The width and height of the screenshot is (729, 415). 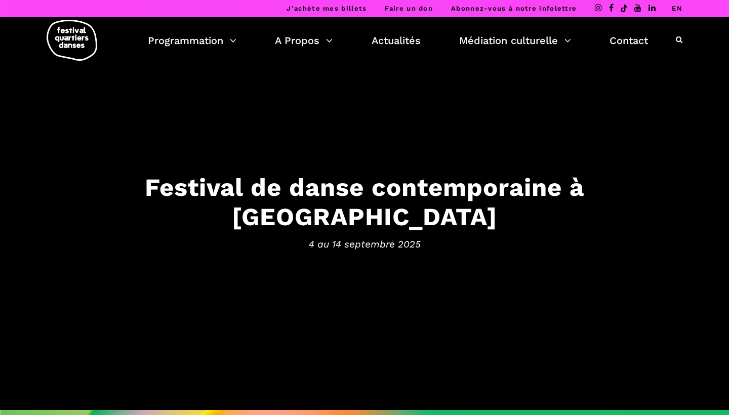 What do you see at coordinates (364, 244) in the screenshot?
I see `span: 4 au 14 septembre 2025` at bounding box center [364, 244].